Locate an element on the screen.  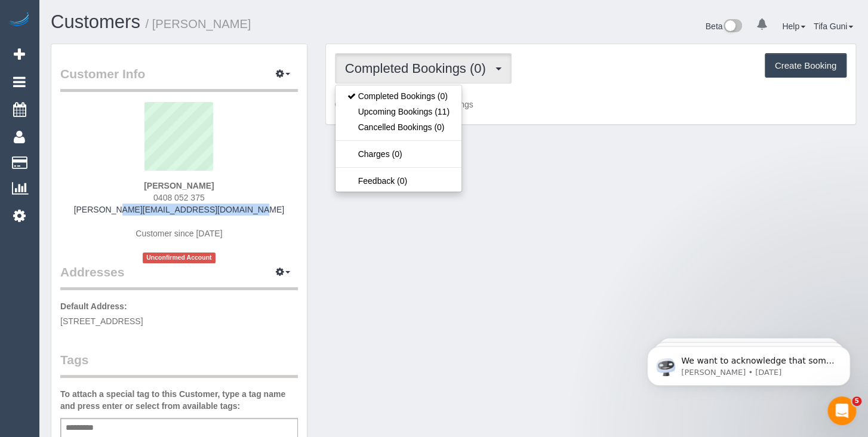
button: Completed Bookings (0) is located at coordinates (423, 68).